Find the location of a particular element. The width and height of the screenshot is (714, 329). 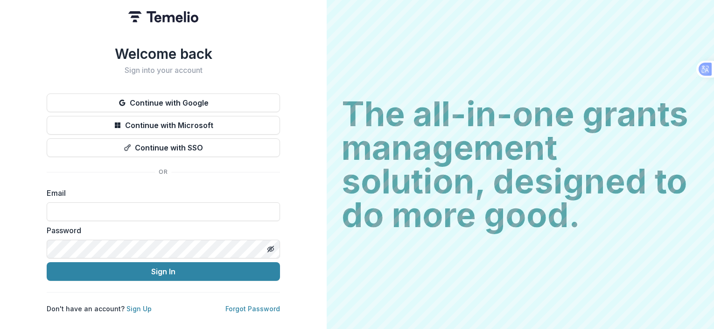

label: Password is located at coordinates (161, 230).